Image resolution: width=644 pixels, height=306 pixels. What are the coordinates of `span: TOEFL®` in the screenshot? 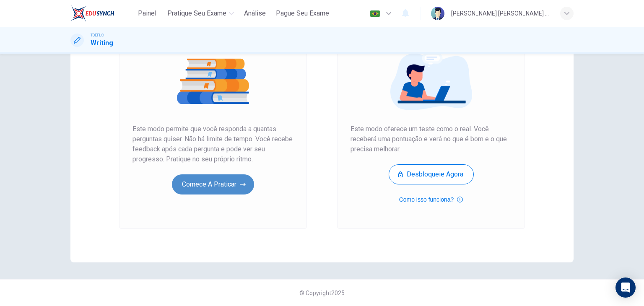 It's located at (97, 35).